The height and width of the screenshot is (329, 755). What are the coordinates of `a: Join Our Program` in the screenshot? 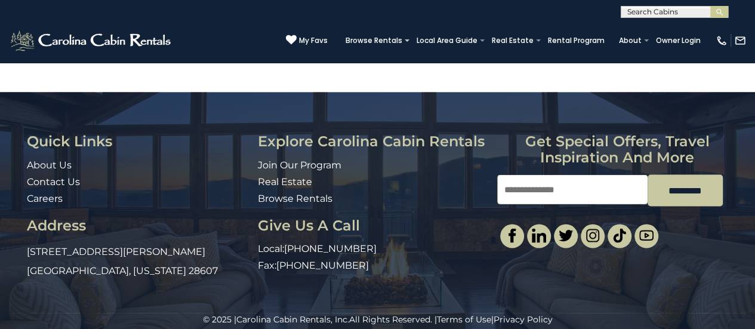 It's located at (299, 164).